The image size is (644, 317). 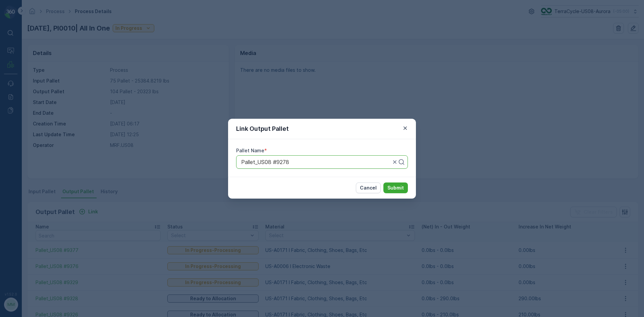 What do you see at coordinates (250, 150) in the screenshot?
I see `label: Pallet Name` at bounding box center [250, 150].